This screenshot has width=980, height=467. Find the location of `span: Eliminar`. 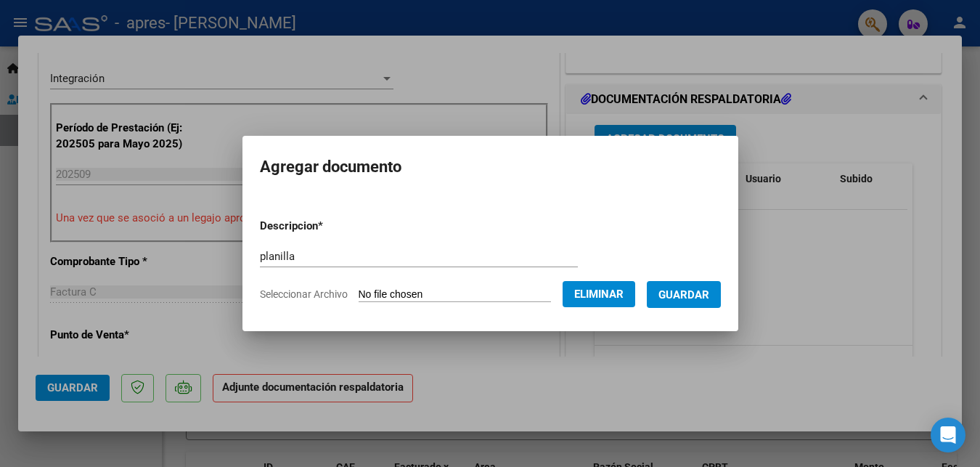

span: Eliminar is located at coordinates (599, 294).